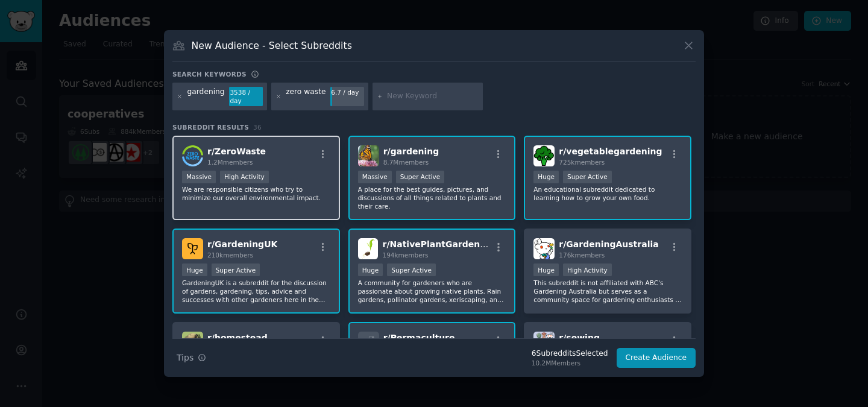 The image size is (868, 407). I want to click on img: GardeningUK, so click(192, 248).